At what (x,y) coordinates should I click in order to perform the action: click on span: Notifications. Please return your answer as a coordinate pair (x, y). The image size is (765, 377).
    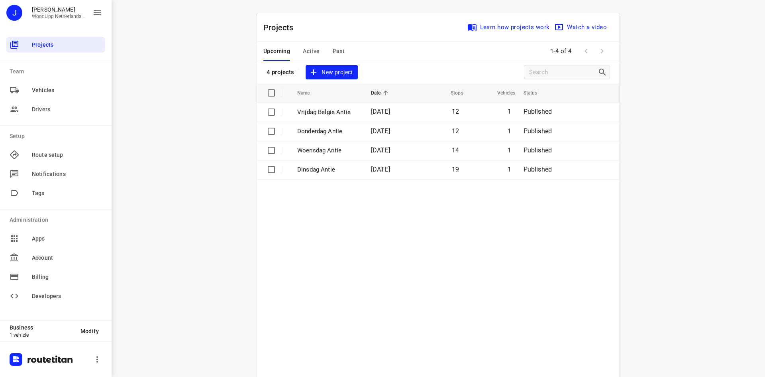
    Looking at the image, I should click on (67, 174).